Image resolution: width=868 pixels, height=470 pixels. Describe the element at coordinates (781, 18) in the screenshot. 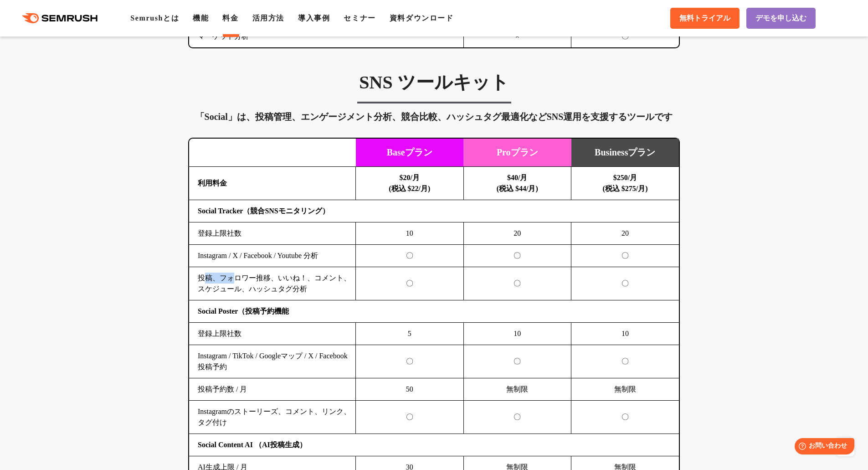

I see `a: デモを申し込む` at that location.